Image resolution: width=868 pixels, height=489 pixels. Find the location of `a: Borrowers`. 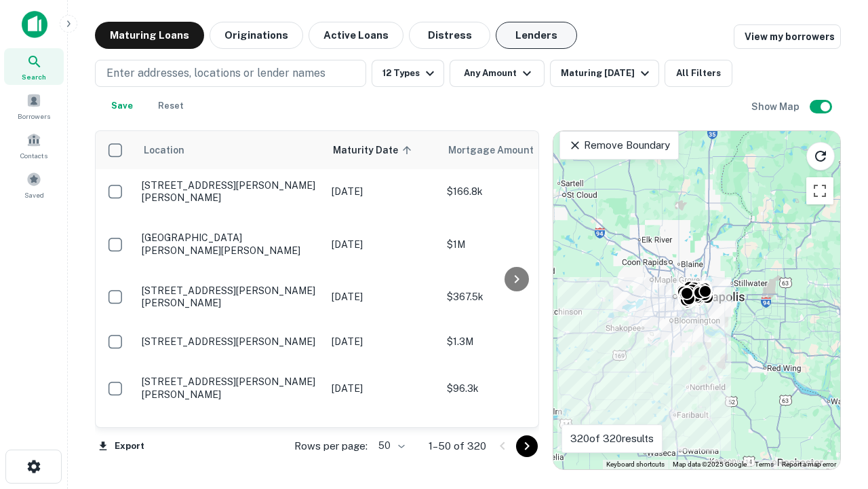

a: Borrowers is located at coordinates (34, 106).